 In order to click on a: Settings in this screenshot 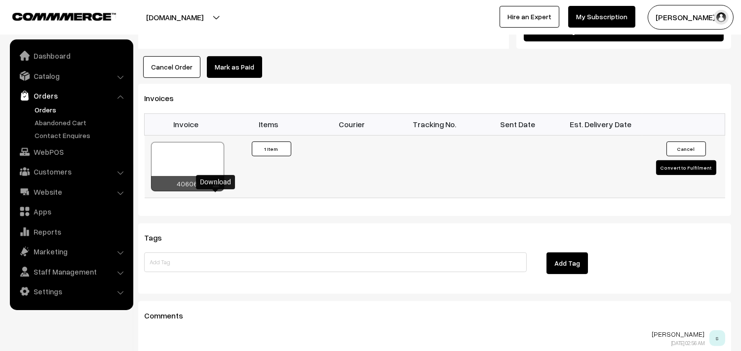, I will do `click(71, 292)`.